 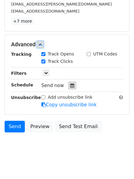 What do you see at coordinates (15, 127) in the screenshot?
I see `a: Send` at bounding box center [15, 127].